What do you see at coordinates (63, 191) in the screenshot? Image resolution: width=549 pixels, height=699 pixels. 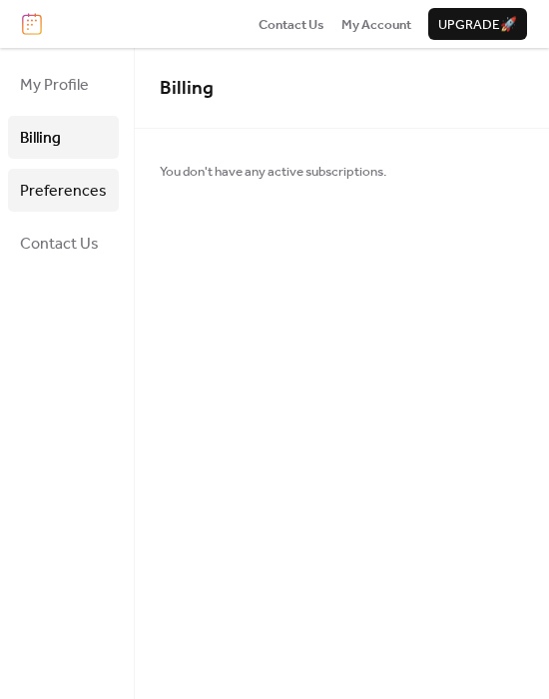 I see `span: Preferences` at bounding box center [63, 191].